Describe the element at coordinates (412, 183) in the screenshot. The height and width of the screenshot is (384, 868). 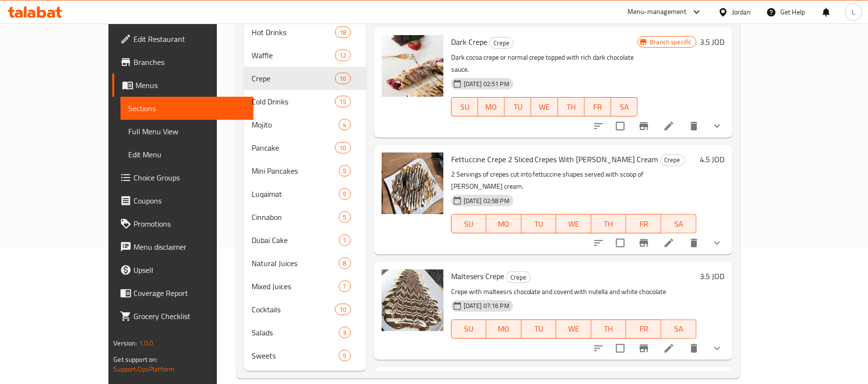
I see `img: Fettuccine Crepe 2 Sliced Crepes With Vanilla Ice Cream` at that location.